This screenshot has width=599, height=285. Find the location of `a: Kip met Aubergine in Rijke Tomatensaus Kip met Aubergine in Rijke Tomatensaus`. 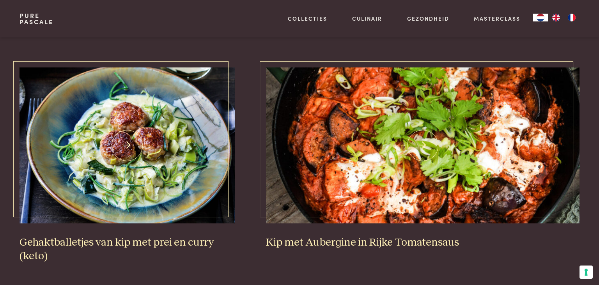

a: Kip met Aubergine in Rijke Tomatensaus Kip met Aubergine in Rijke Tomatensaus is located at coordinates (423, 158).